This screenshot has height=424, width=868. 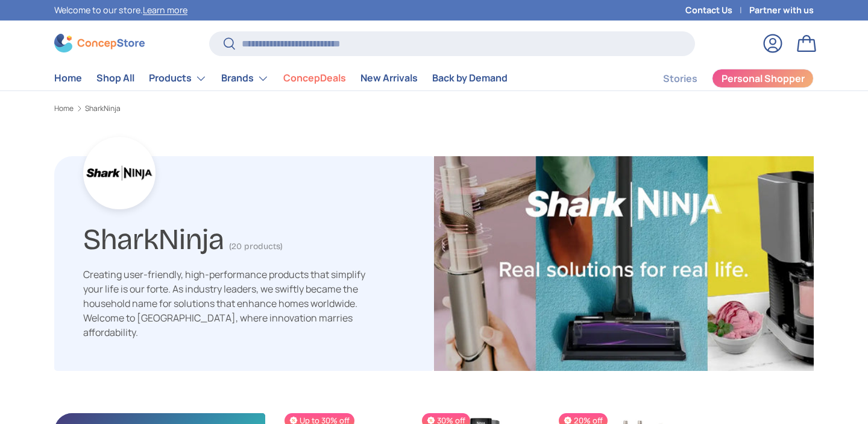 I want to click on a: Personal Shopper, so click(x=763, y=78).